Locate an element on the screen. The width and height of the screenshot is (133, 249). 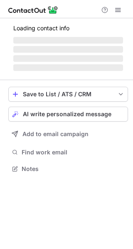
button: Add to email campaign is located at coordinates (68, 134).